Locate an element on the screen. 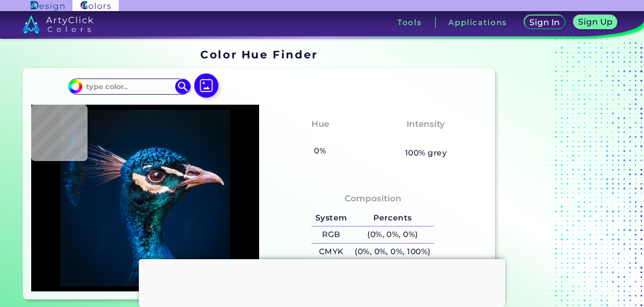  h5: (0%, 0%, 0%) is located at coordinates (392, 235).